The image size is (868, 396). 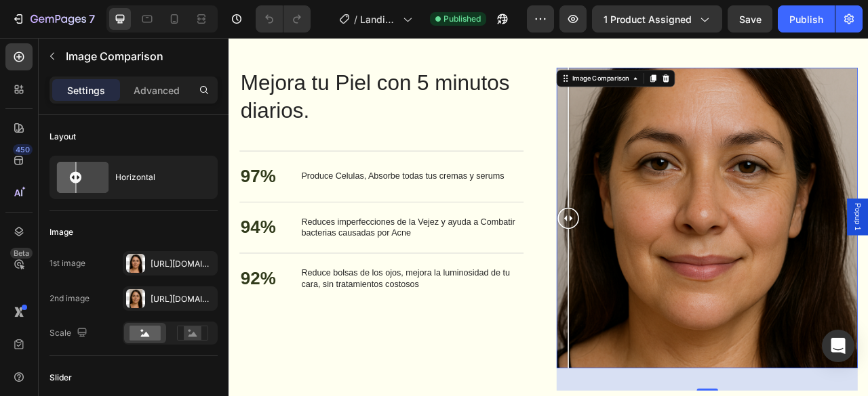 I want to click on div: 450, so click(x=23, y=150).